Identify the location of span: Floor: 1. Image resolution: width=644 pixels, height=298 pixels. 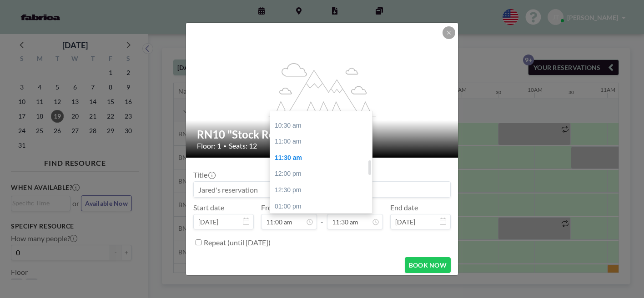
(209, 146).